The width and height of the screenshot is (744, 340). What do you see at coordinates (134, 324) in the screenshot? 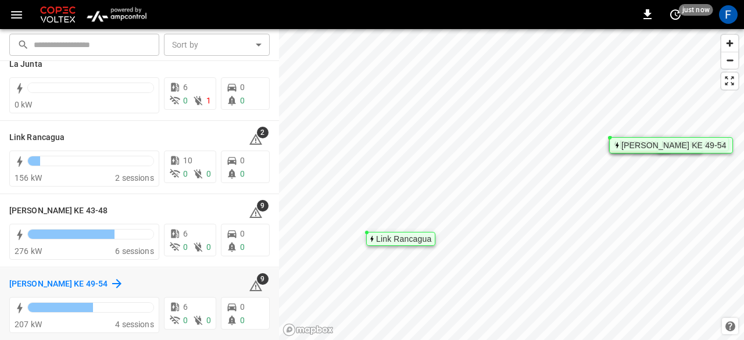
I see `span: 4 sessions` at bounding box center [134, 324].